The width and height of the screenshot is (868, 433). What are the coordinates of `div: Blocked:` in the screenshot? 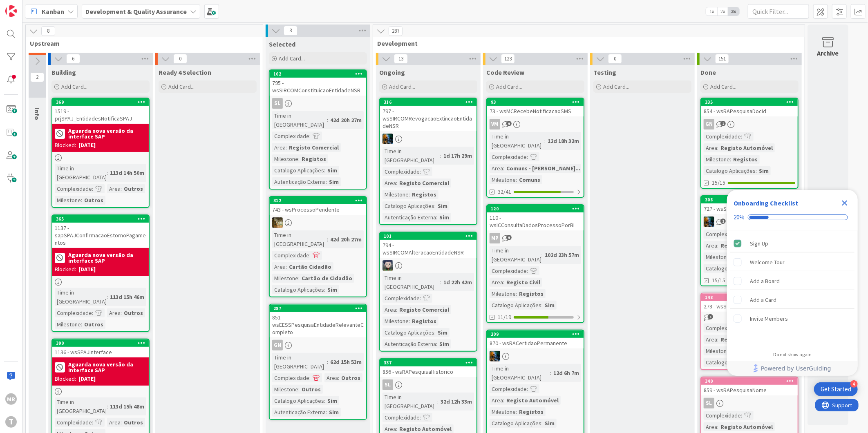 It's located at (66, 145).